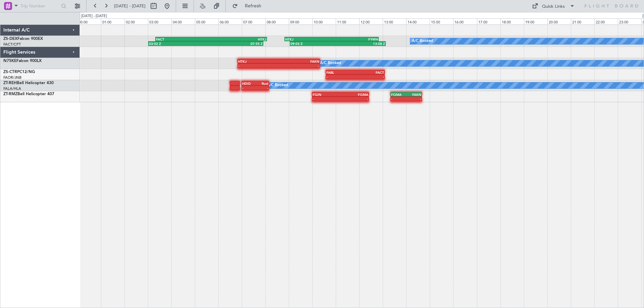  What do you see at coordinates (207, 21) in the screenshot?
I see `div: 05:00` at bounding box center [207, 21].